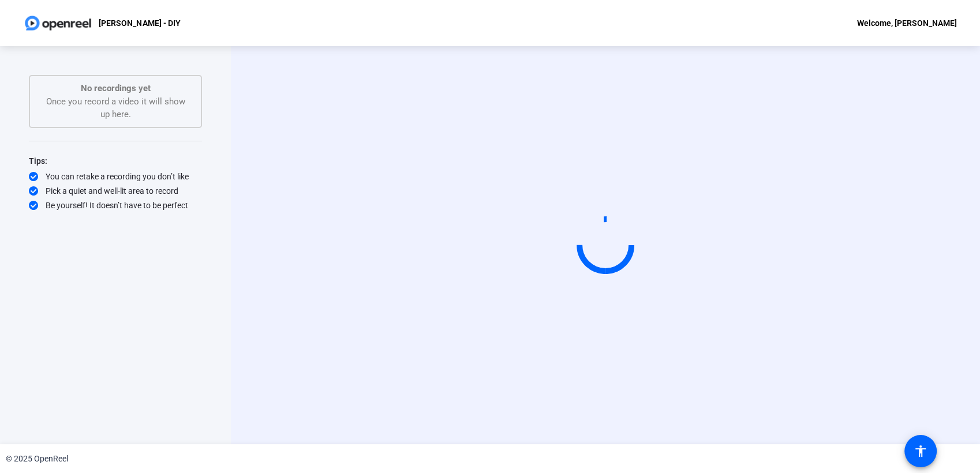 This screenshot has width=980, height=473. Describe the element at coordinates (115, 206) in the screenshot. I see `div: Be yourself! It doesn’t have to be perfect` at that location.